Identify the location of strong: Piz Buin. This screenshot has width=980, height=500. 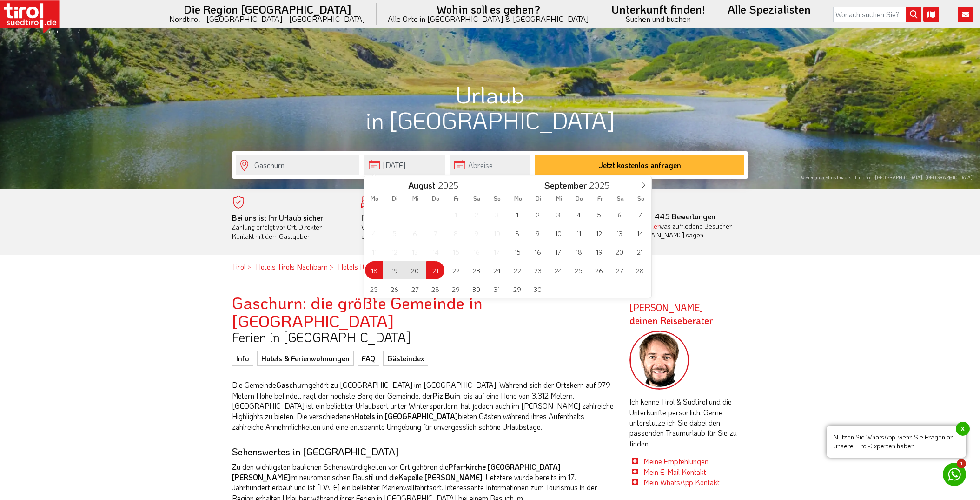
(446, 395).